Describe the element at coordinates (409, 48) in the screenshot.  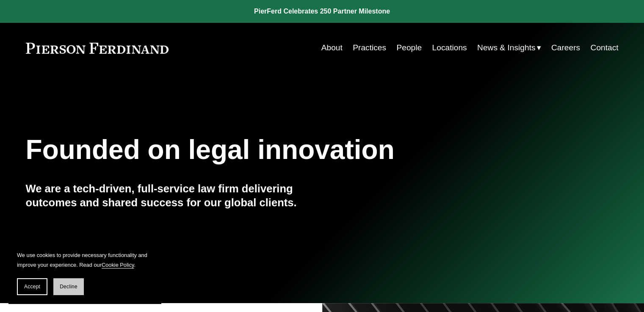
I see `a: People` at that location.